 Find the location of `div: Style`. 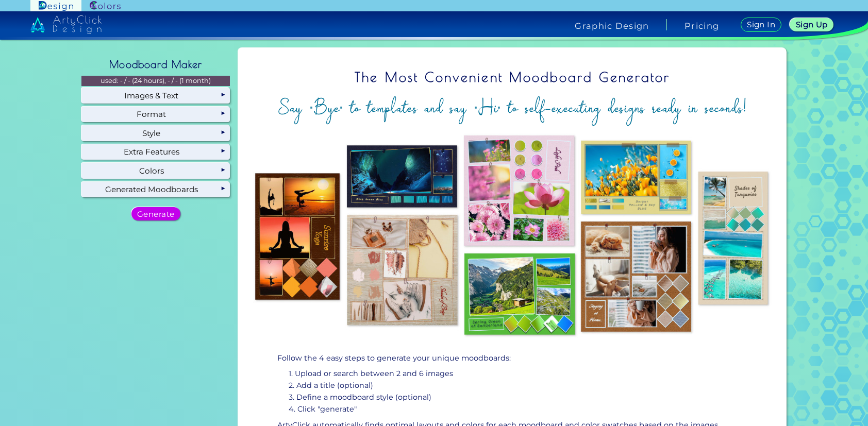

div: Style is located at coordinates (155, 133).